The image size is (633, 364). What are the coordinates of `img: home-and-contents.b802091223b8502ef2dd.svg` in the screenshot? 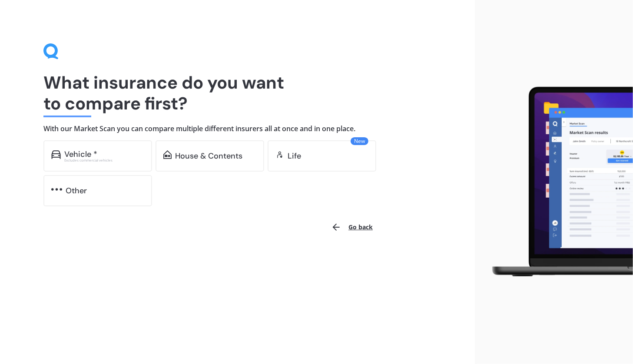 It's located at (167, 155).